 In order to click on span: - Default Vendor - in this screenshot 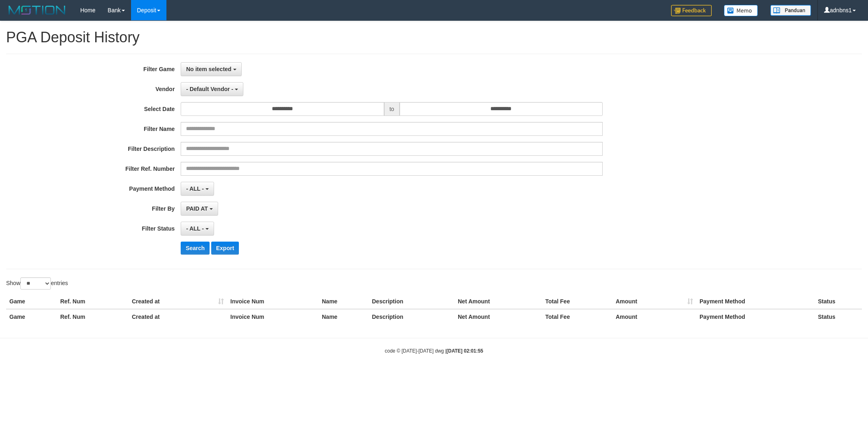, I will do `click(209, 89)`.